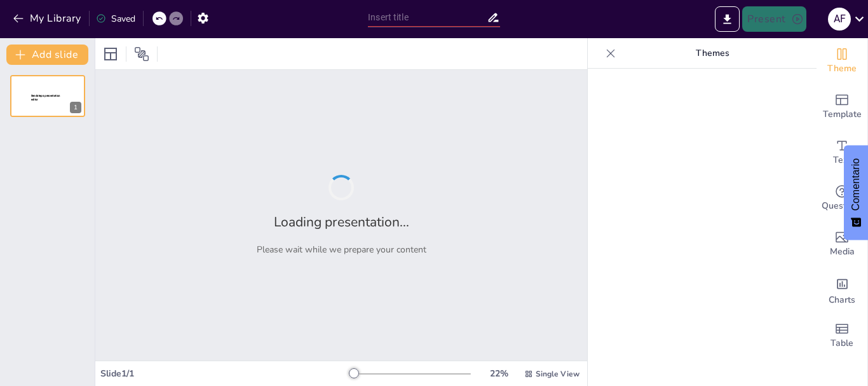 The image size is (868, 386). What do you see at coordinates (842, 61) in the screenshot?
I see `div: Change the overall theme` at bounding box center [842, 61].